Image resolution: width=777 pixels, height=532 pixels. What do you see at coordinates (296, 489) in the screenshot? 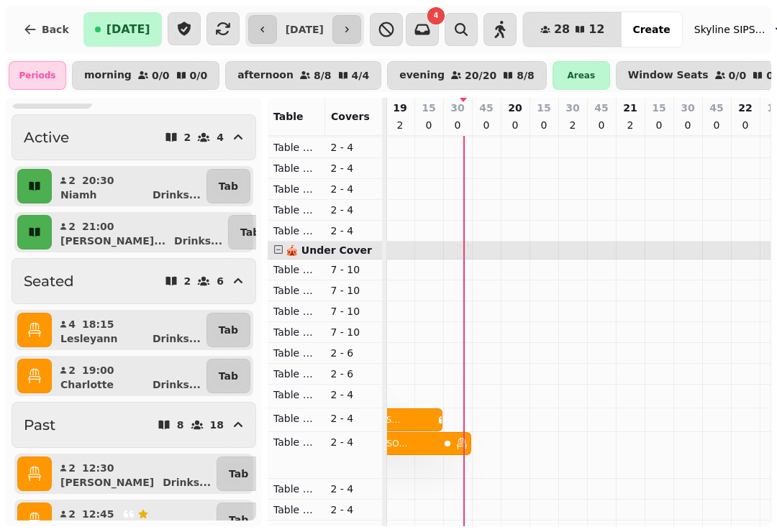
I see `p: Table 210` at bounding box center [296, 489].